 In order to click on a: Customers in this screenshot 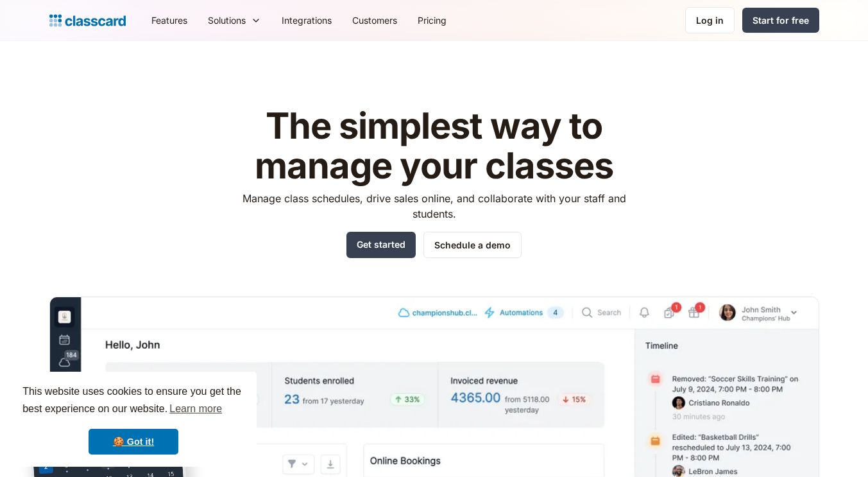, I will do `click(374, 20)`.